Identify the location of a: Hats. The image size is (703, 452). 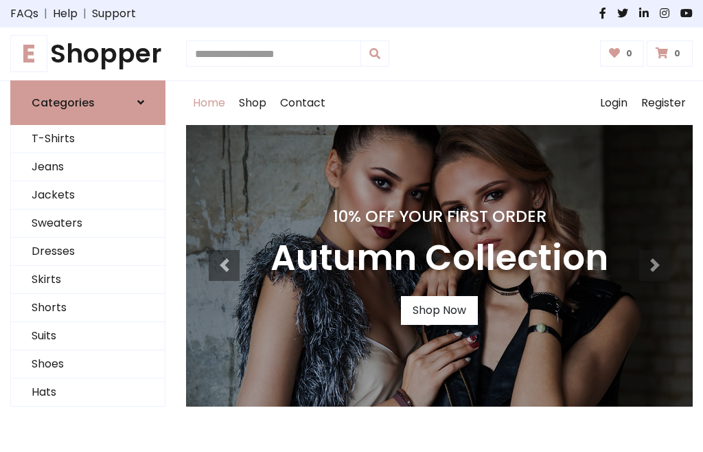
(88, 392).